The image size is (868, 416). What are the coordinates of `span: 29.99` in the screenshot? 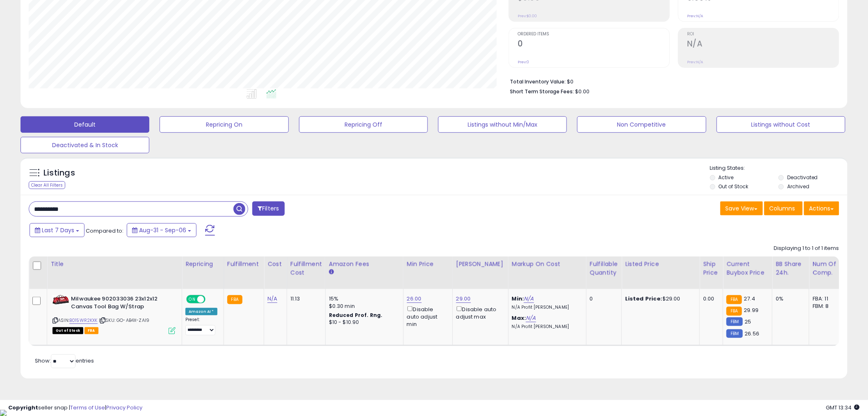 It's located at (752, 310).